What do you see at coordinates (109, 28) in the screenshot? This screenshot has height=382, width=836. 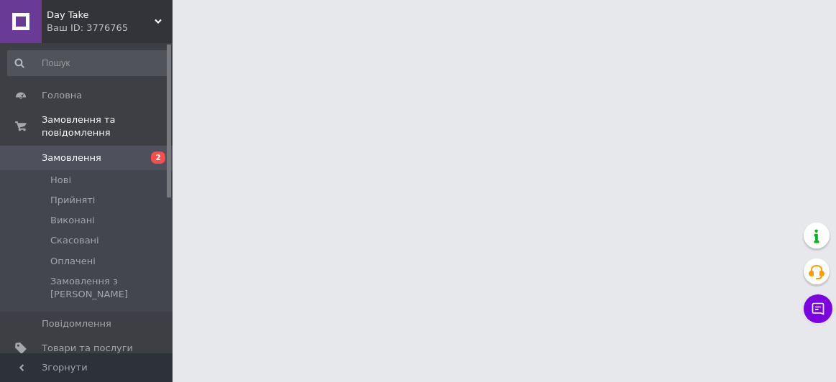 I see `div: Ваш ID: 3776765` at bounding box center [109, 28].